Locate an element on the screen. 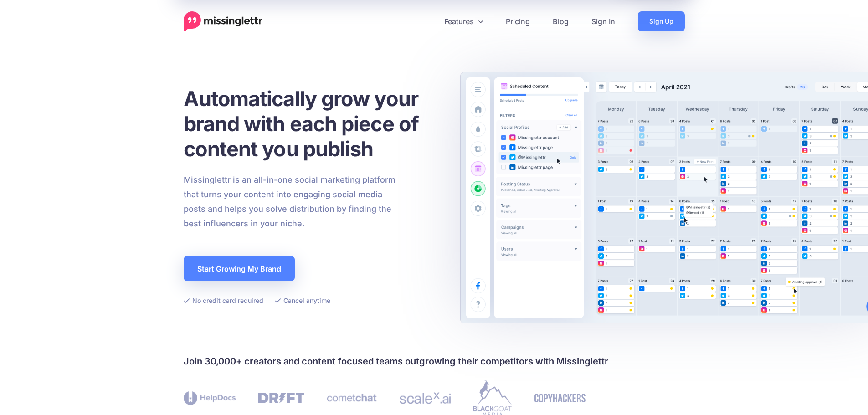  a: Pricing is located at coordinates (518, 21).